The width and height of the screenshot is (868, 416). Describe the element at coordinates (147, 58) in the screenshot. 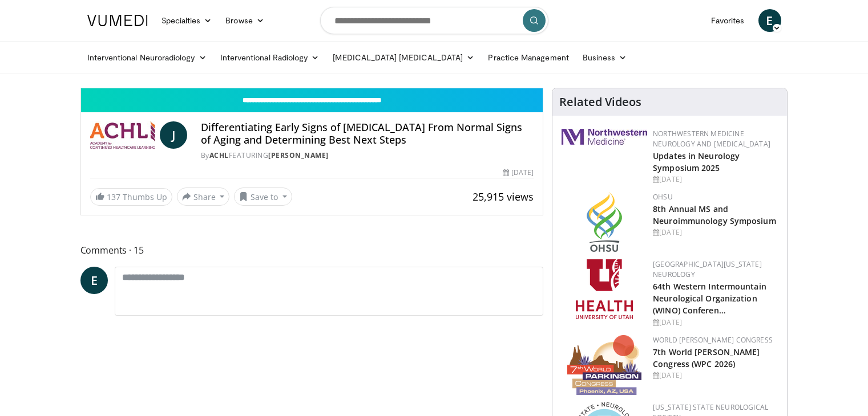

I see `a: Interventional Neuroradiology` at that location.